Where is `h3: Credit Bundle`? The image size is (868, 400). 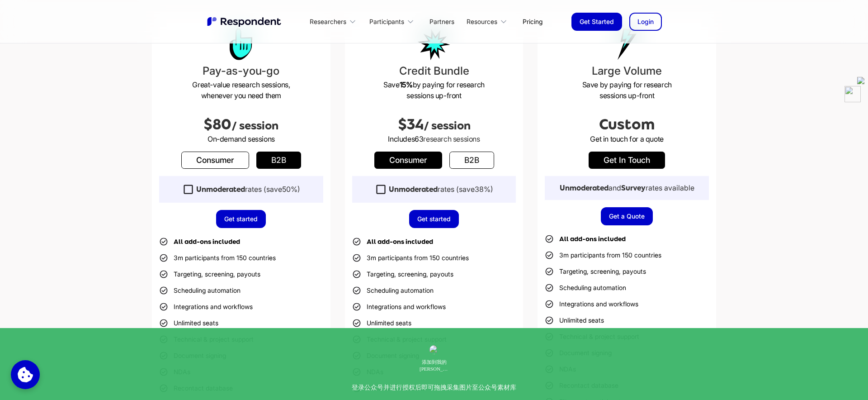
h3: Credit Bundle is located at coordinates (434, 71).